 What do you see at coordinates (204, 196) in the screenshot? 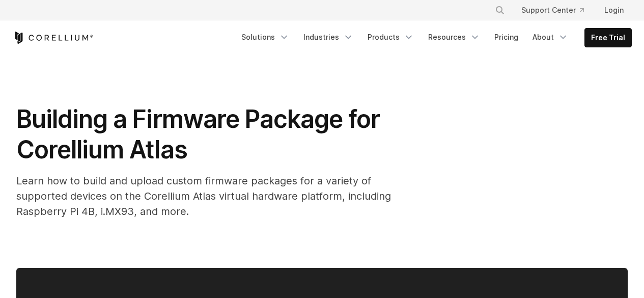
I see `span: Learn how to build and upload custom firmware packages for a variety of supported devices on the ...` at bounding box center [204, 196].